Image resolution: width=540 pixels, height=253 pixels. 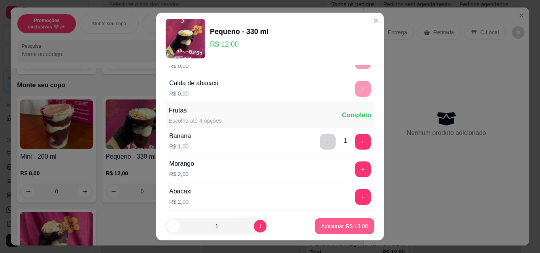 I want to click on div: 1, so click(x=345, y=141).